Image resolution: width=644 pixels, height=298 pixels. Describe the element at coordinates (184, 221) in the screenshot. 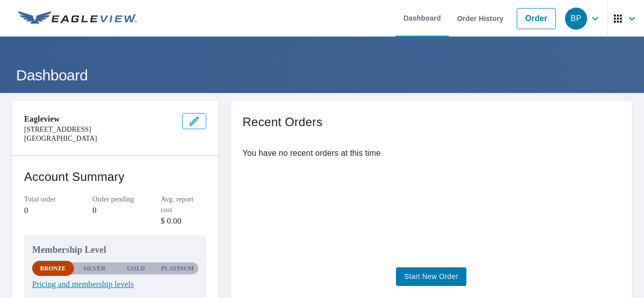

I see `p: $ 0.00` at that location.